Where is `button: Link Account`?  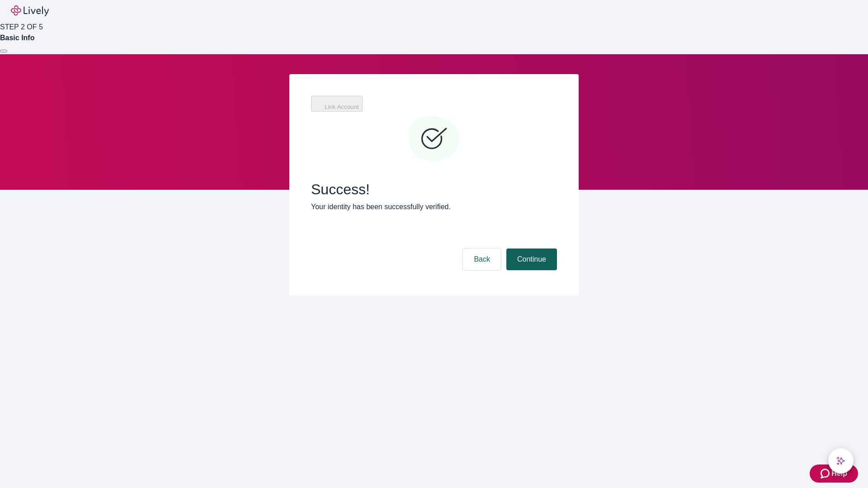
button: Link Account is located at coordinates (337, 104).